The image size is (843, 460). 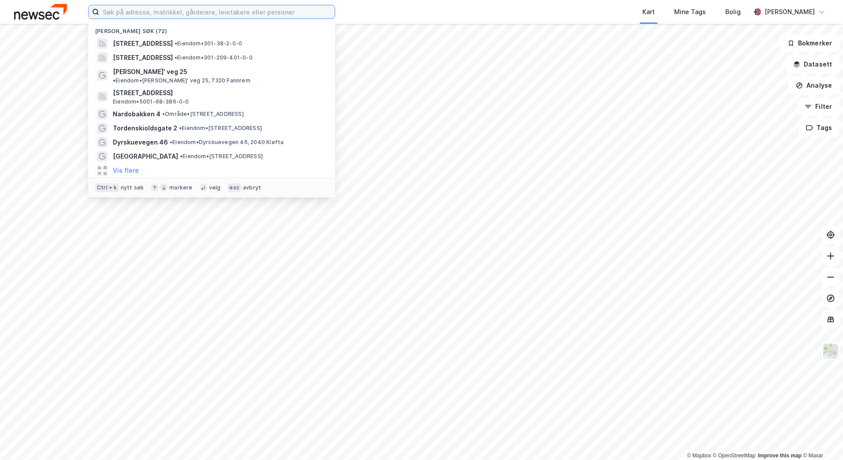 What do you see at coordinates (217, 12) in the screenshot?
I see `input: Søk på adresse, matrikkel, gårdeiere, leietakere eller personer` at bounding box center [217, 12].